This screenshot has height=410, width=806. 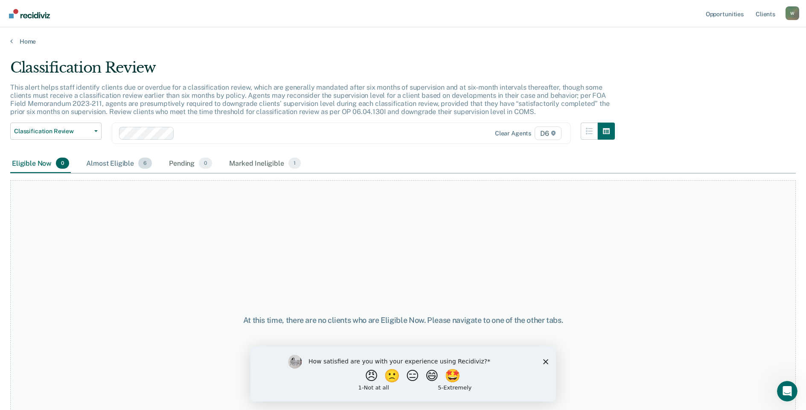 I want to click on div: 1 - Not at all, so click(x=98, y=41).